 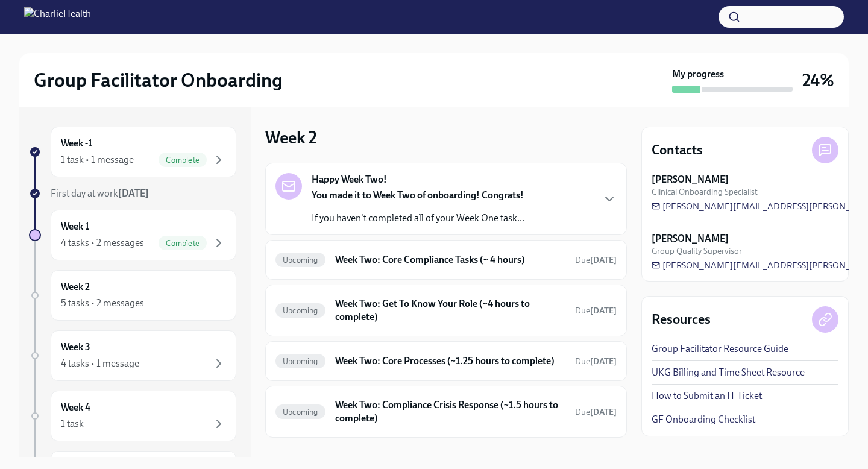 What do you see at coordinates (100, 363) in the screenshot?
I see `div: 4 tasks • 1 message` at bounding box center [100, 363].